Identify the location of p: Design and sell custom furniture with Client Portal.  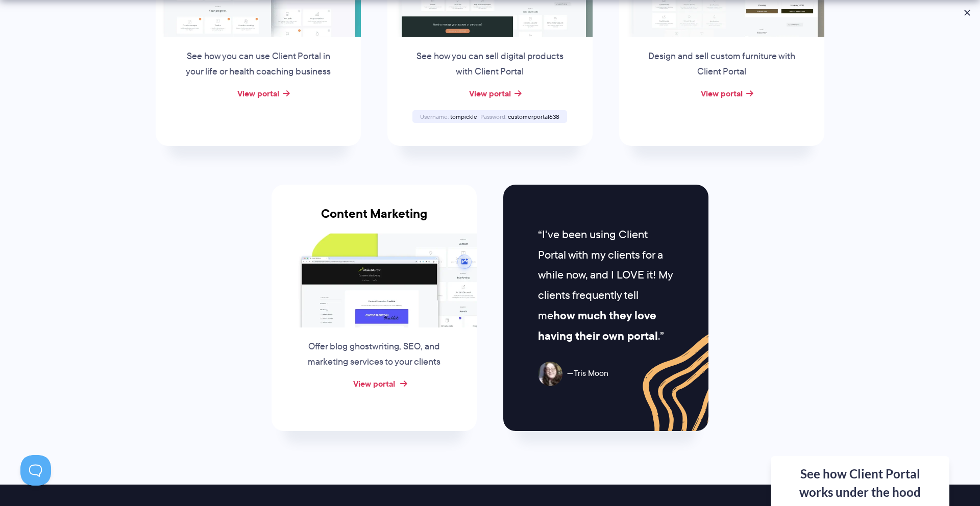
(722, 64).